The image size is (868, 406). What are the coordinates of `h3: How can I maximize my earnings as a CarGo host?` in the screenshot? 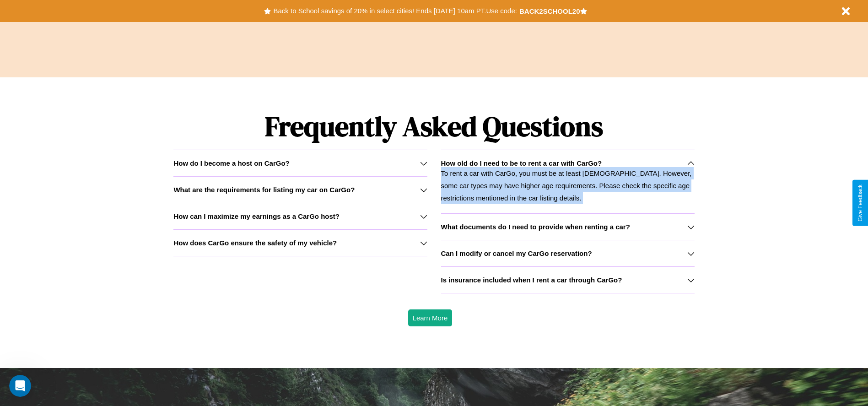 It's located at (256, 216).